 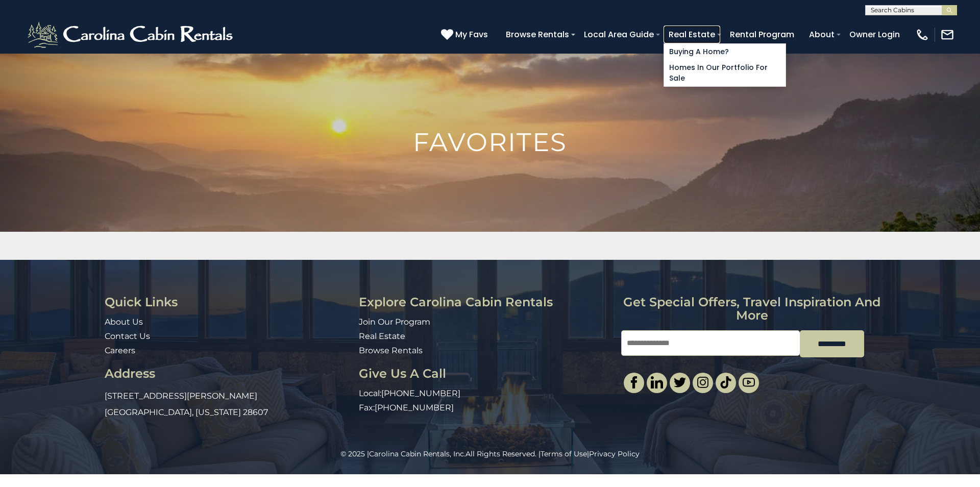 I want to click on a: Contact Us, so click(x=127, y=336).